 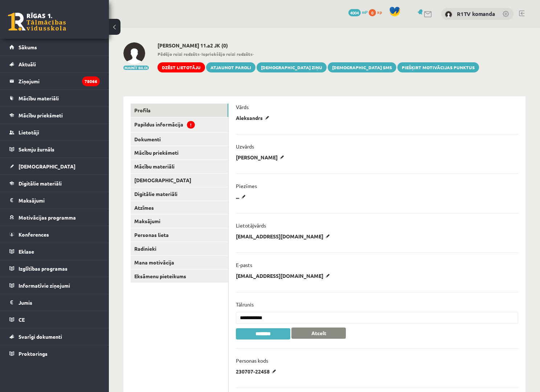 What do you see at coordinates (55, 286) in the screenshot?
I see `a: Informatīvie ziņojumi` at bounding box center [55, 286].